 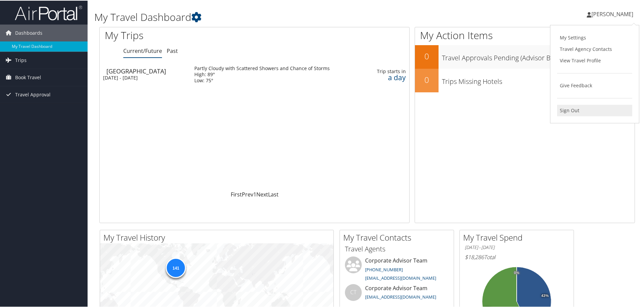 What do you see at coordinates (262, 80) in the screenshot?
I see `div: Low: 75°` at bounding box center [262, 80].